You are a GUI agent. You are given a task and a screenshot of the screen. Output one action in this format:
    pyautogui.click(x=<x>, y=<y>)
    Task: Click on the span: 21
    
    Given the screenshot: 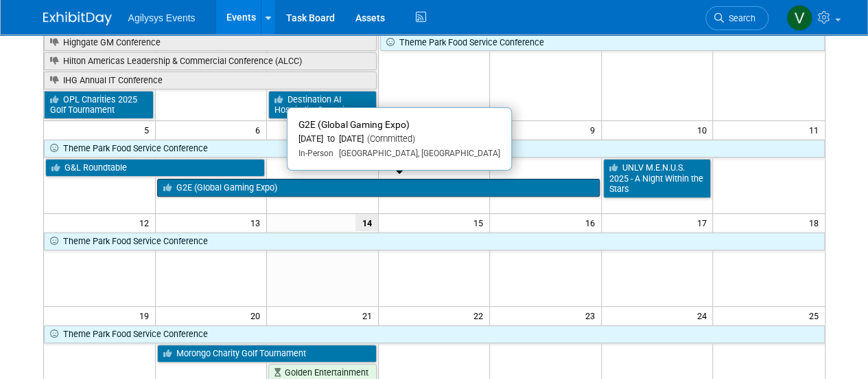 What is the action you would take?
    pyautogui.click(x=370, y=314)
    